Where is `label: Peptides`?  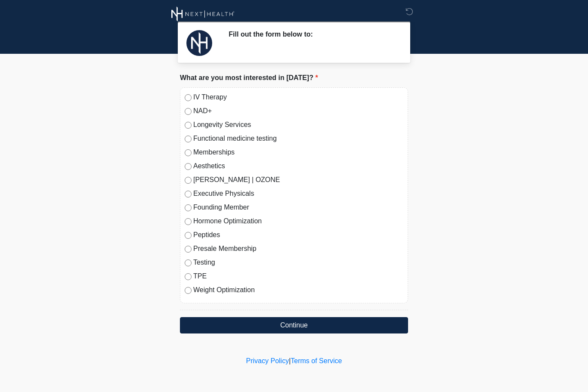
label: Peptides is located at coordinates (299, 235).